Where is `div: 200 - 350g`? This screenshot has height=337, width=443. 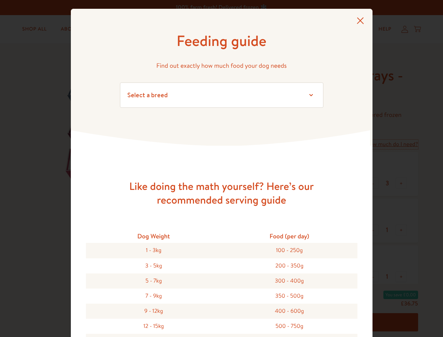
div: 200 - 350g is located at coordinates (290, 266).